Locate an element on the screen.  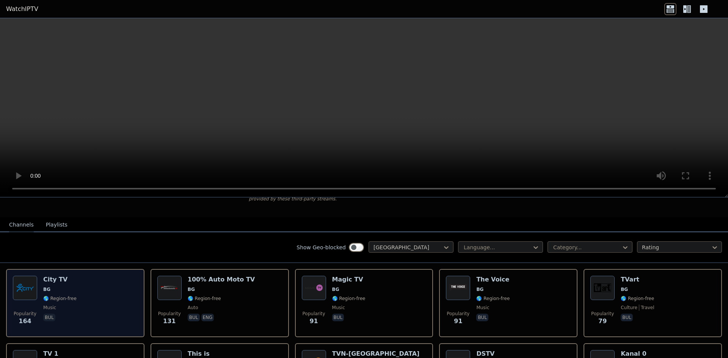
label: Show Geo-blocked is located at coordinates (321, 247).